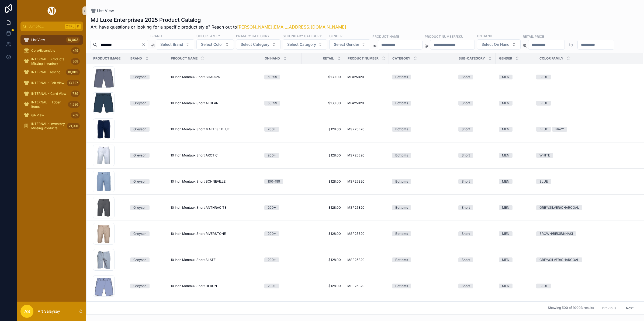 The height and width of the screenshot is (321, 644). Describe the element at coordinates (272, 103) in the screenshot. I see `div: 50-99` at that location.